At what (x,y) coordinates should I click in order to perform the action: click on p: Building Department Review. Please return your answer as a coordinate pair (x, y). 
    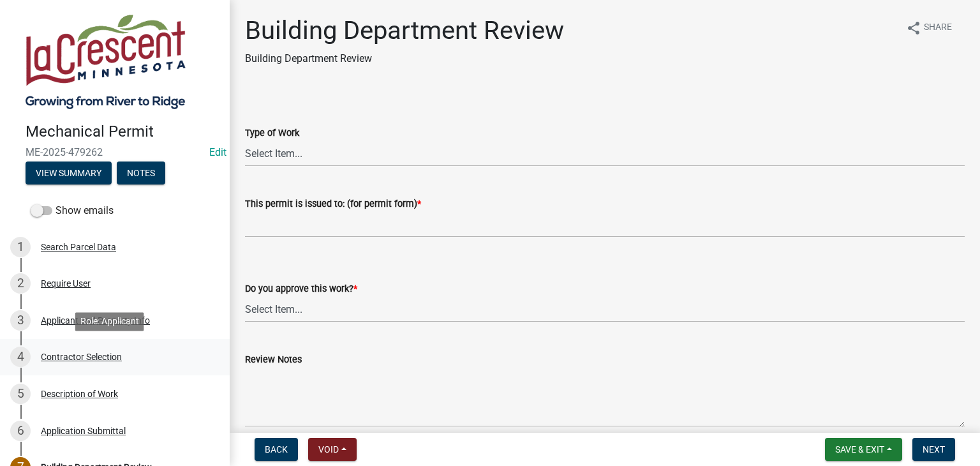
    Looking at the image, I should click on (405, 58).